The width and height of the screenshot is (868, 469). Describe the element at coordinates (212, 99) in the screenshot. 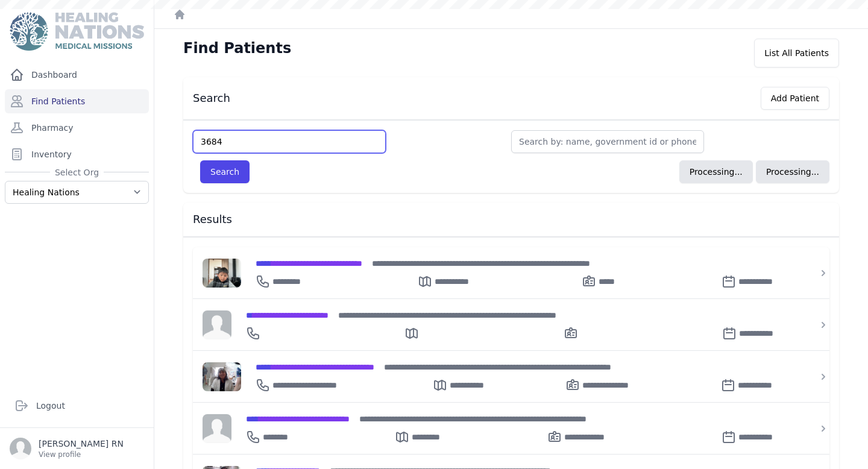

I see `h3: Search` at that location.